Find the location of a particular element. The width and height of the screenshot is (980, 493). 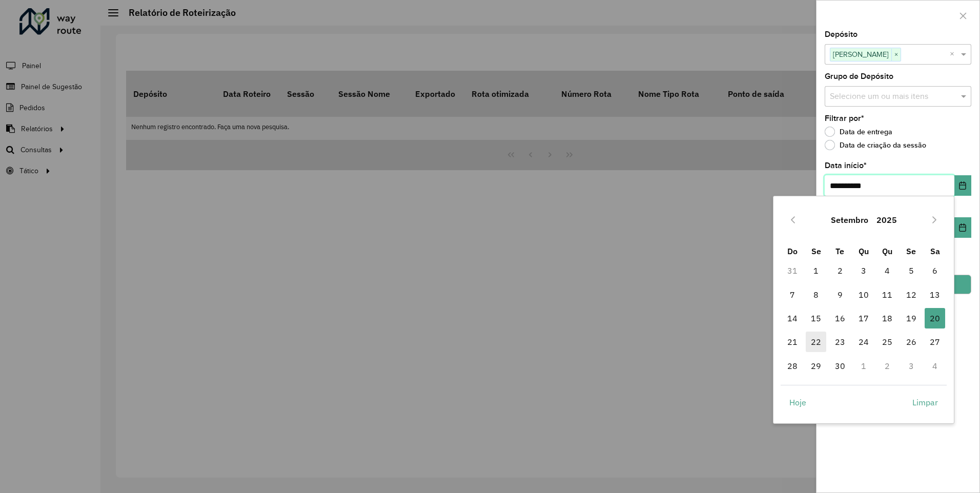

td: 21 is located at coordinates (793, 342).